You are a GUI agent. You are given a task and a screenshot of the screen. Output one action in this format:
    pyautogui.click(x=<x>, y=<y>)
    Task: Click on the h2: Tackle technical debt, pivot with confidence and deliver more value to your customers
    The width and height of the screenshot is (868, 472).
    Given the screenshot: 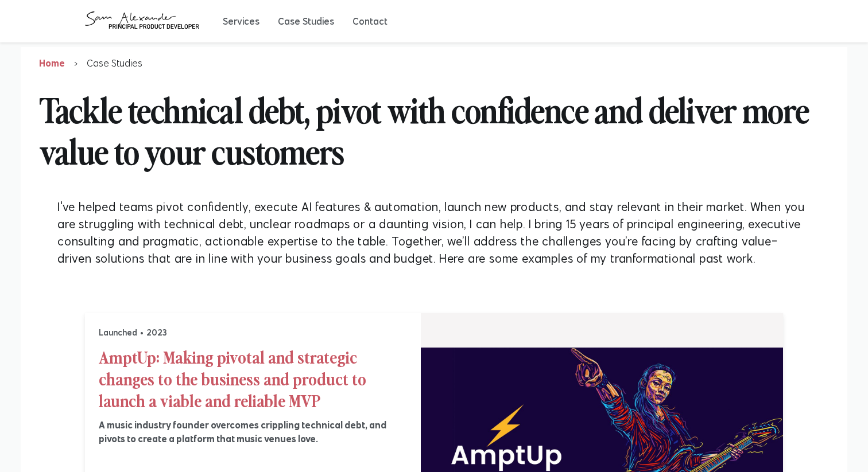 What is the action you would take?
    pyautogui.click(x=434, y=129)
    